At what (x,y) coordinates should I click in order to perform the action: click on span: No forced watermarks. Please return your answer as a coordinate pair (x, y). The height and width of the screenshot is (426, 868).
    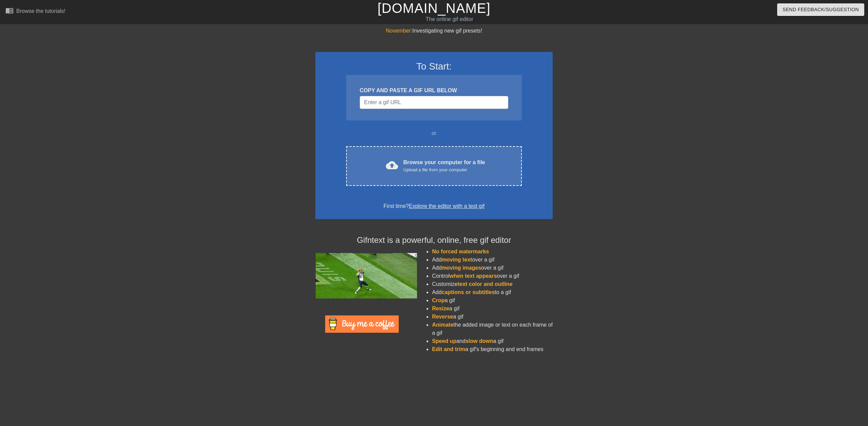
    Looking at the image, I should click on (460, 251).